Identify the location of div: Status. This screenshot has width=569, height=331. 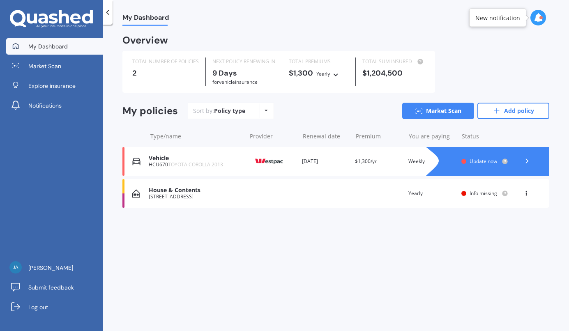
(485, 136).